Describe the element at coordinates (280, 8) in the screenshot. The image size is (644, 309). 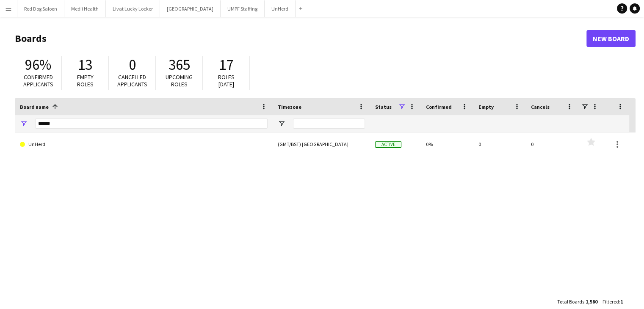
I see `button: UnHerd` at that location.